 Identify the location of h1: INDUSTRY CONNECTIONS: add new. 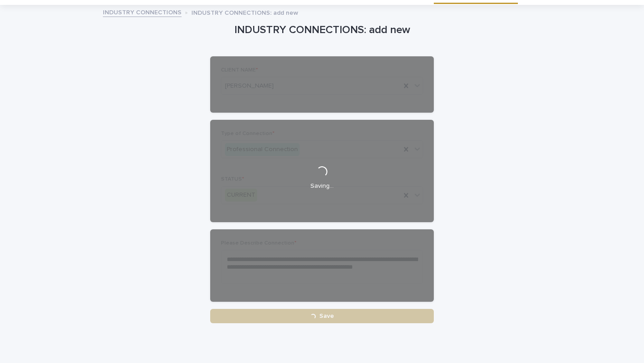
(322, 30).